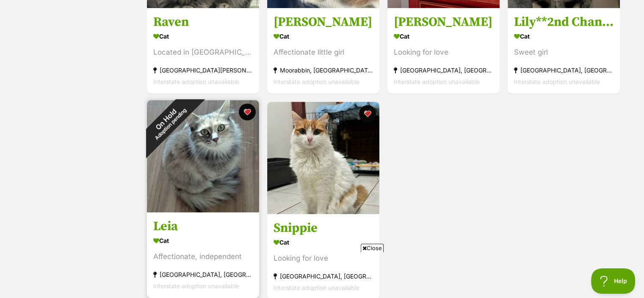 The image size is (644, 298). What do you see at coordinates (323, 158) in the screenshot?
I see `img: Snippie` at bounding box center [323, 158].